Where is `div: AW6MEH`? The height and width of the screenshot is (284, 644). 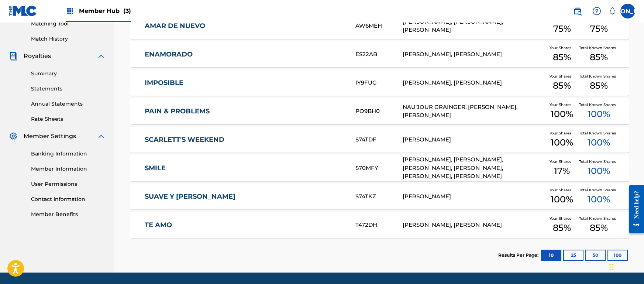
div: AW6MEH is located at coordinates (379, 26).